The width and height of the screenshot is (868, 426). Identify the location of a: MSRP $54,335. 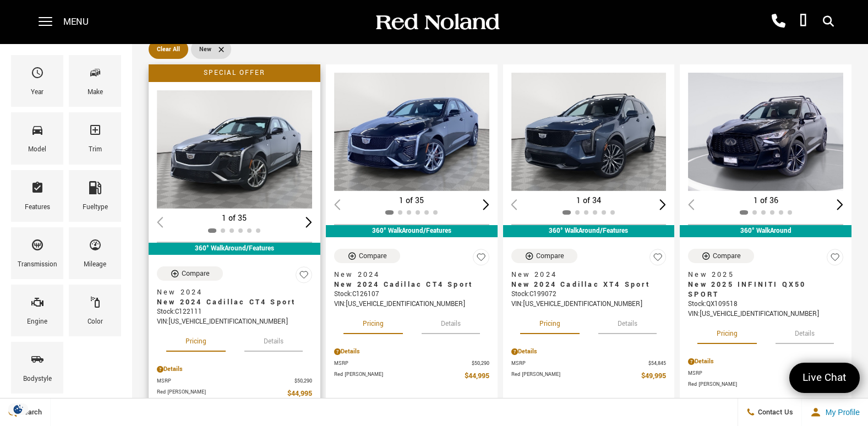
(766, 373).